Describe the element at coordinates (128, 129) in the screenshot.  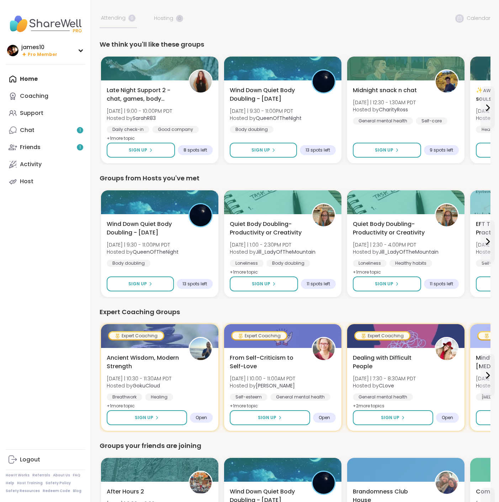
I see `div: Daily check-in` at that location.